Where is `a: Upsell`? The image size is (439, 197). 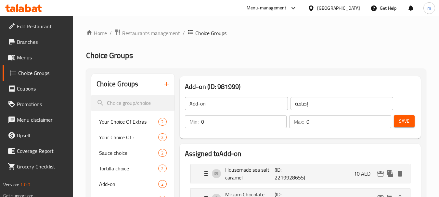 a: Upsell is located at coordinates (38, 136).